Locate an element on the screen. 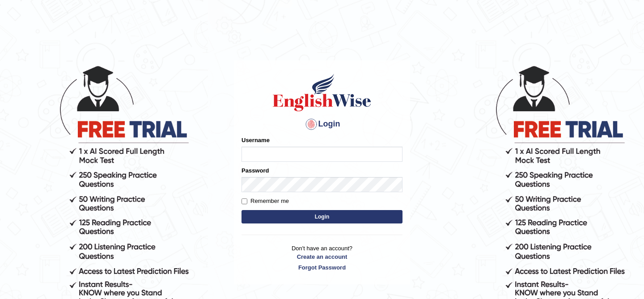 The image size is (644, 299). img: Logo of English Wise sign in for intelligent practice with AI is located at coordinates (322, 93).